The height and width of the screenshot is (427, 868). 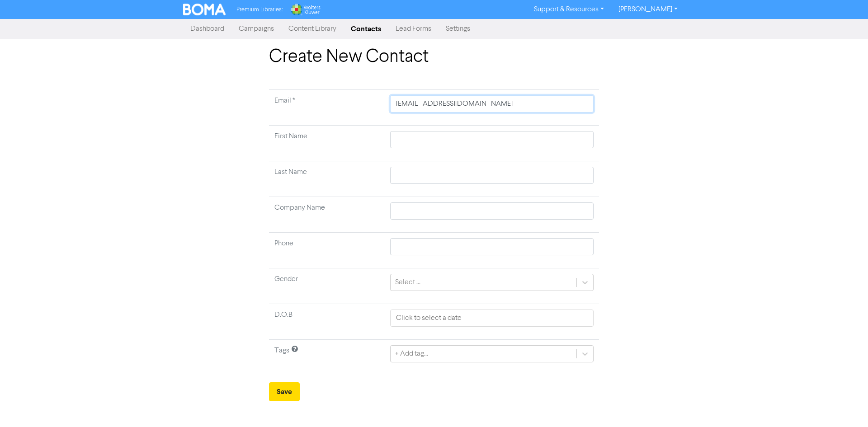 I want to click on td: Phone, so click(x=327, y=250).